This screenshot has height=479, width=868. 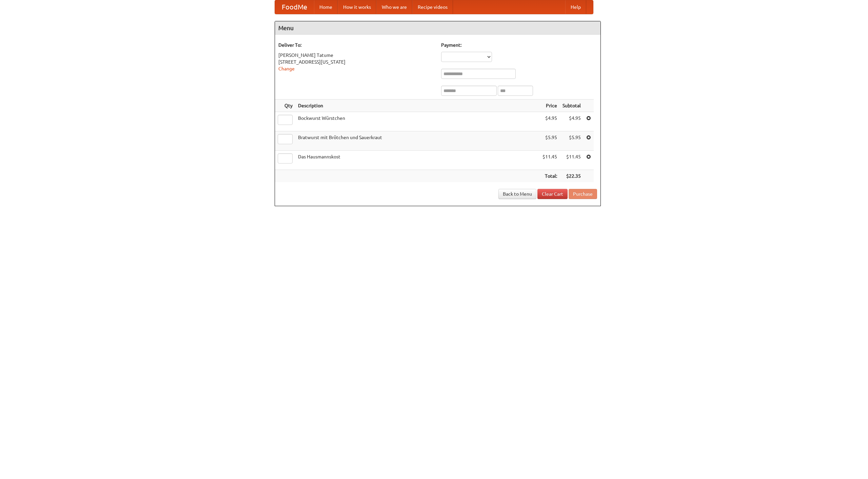 What do you see at coordinates (417, 105) in the screenshot?
I see `th: Description` at bounding box center [417, 105].